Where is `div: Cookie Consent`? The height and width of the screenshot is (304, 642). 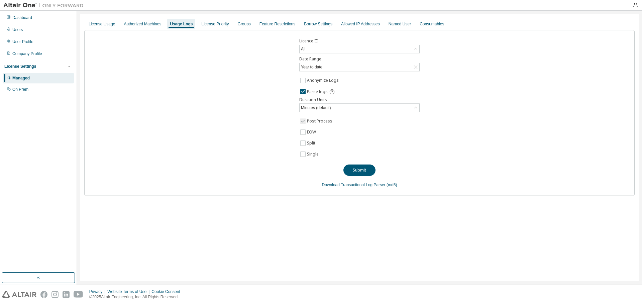
div: Cookie Consent is located at coordinates (167, 292).